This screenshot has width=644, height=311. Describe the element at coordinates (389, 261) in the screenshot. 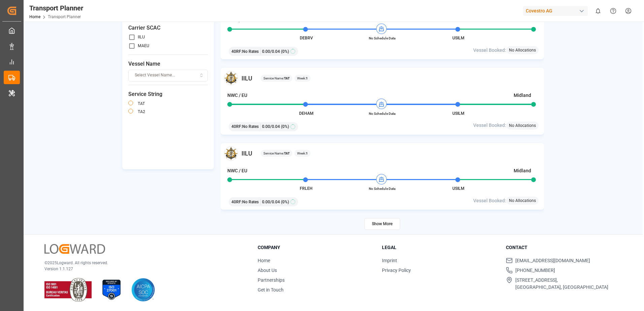

I see `a: Imprint` at that location.